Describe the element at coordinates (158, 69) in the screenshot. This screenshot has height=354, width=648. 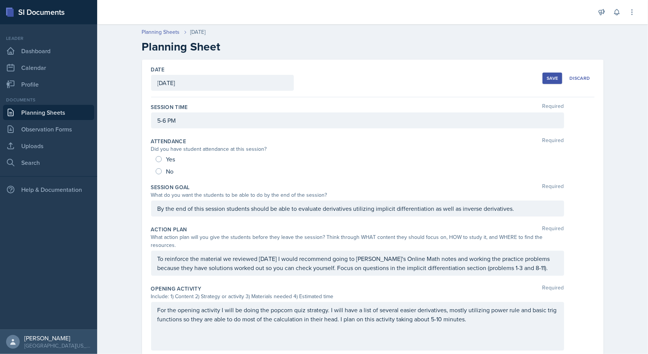
I see `label: Date` at that location.